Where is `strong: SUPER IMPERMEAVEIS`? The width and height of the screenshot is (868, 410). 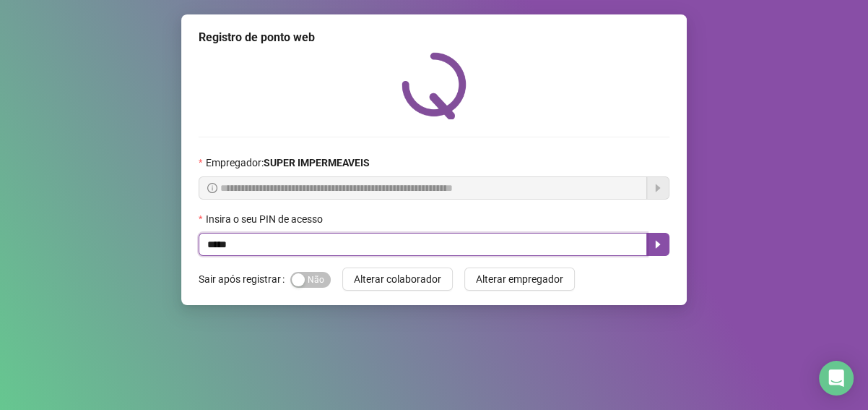 strong: SUPER IMPERMEAVEIS is located at coordinates (316, 163).